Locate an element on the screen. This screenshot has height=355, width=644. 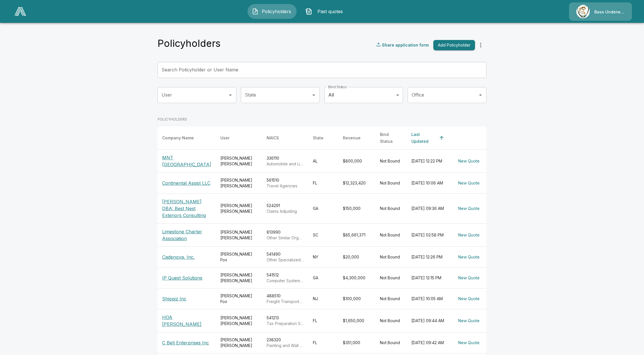
p: Automobile and Light Duty Motor Vehicle Manufacturing is located at coordinates (285, 164).